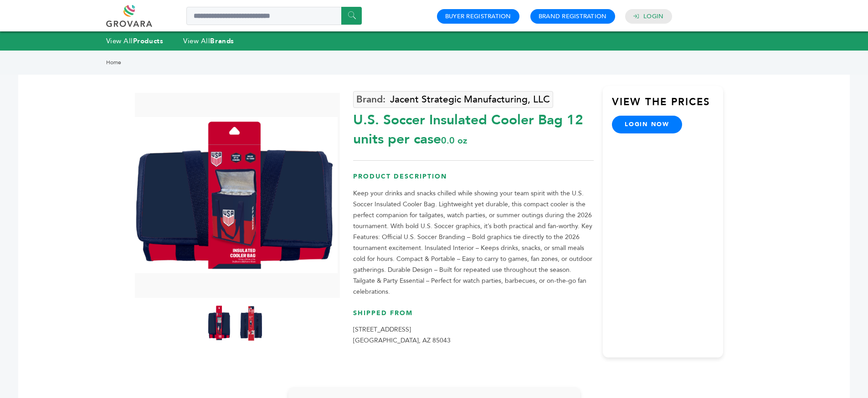 This screenshot has height=398, width=868. Describe the element at coordinates (478, 16) in the screenshot. I see `a: Buyer Registration` at that location.